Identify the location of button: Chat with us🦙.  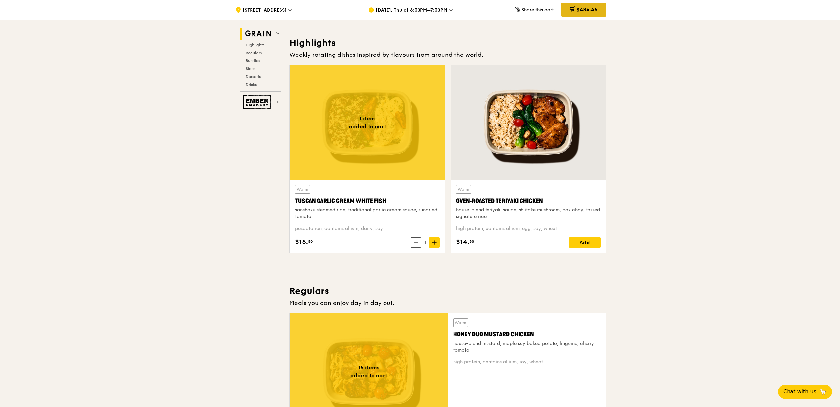
(805, 391).